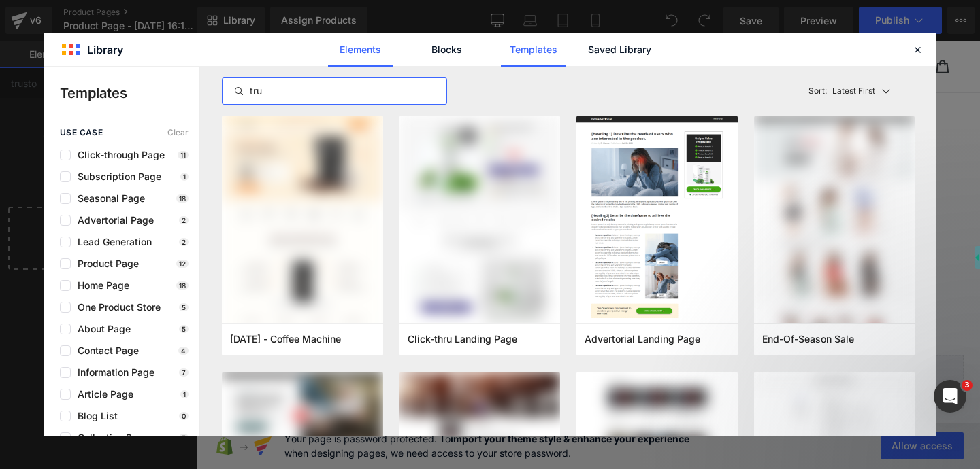 This screenshot has width=980, height=469. I want to click on span: Card B, so click(531, 227).